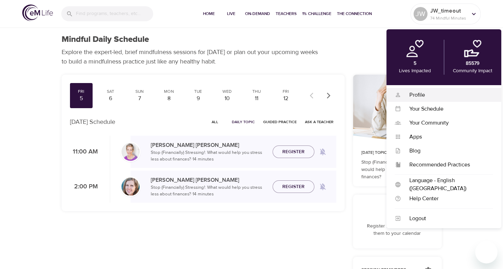 The width and height of the screenshot is (503, 269). I want to click on div: Wed, so click(227, 91).